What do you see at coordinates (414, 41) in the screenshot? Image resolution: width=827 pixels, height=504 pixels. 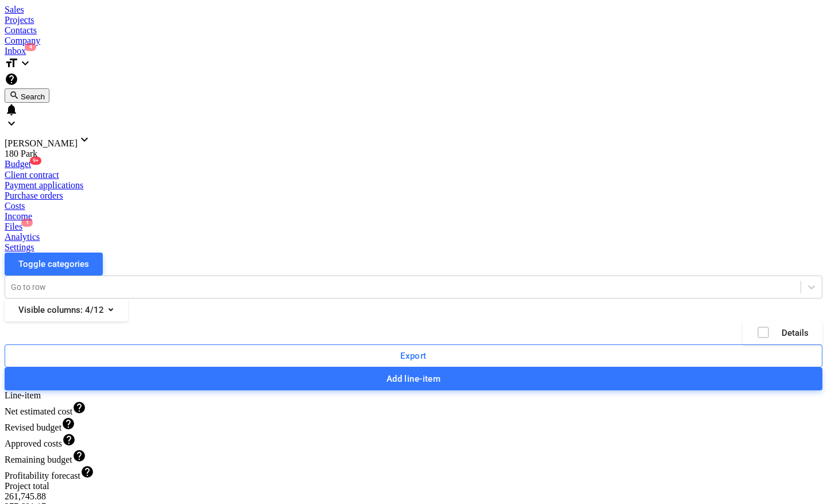 I see `div: Company` at bounding box center [414, 41].